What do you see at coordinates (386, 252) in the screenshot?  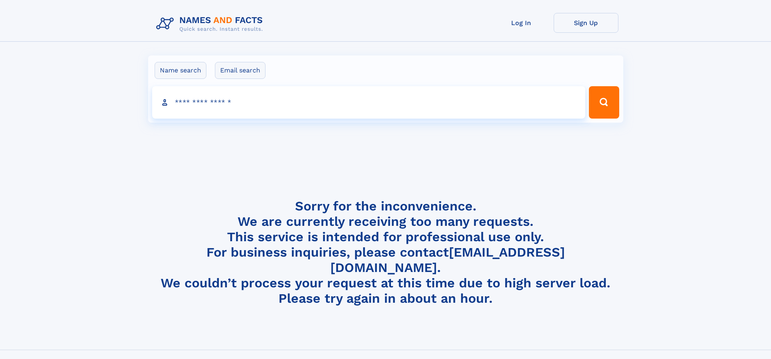 I see `h4: Sorry for the inconvenience. We are currently receiving too many requests. This service is intend...` at bounding box center [386, 252].